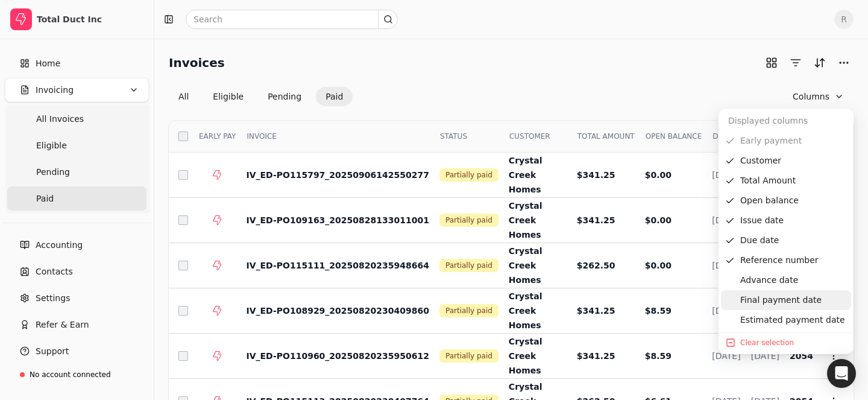 This screenshot has width=868, height=400. Describe the element at coordinates (76, 324) in the screenshot. I see `button: Refer & Earn` at that location.